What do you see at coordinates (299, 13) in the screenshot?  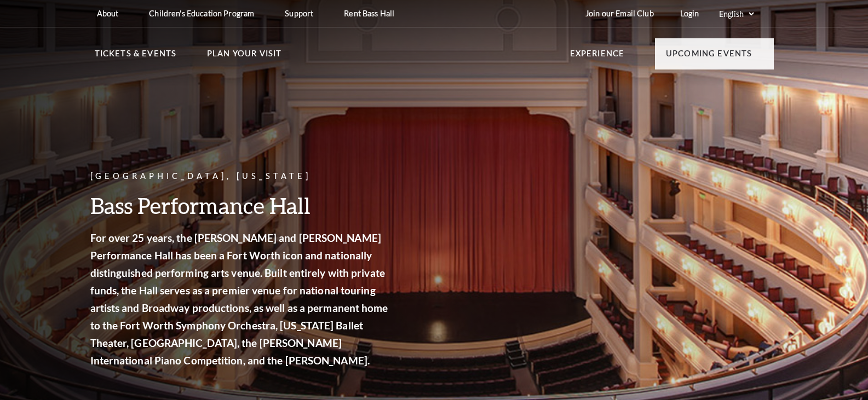 I see `p: Support` at bounding box center [299, 13].